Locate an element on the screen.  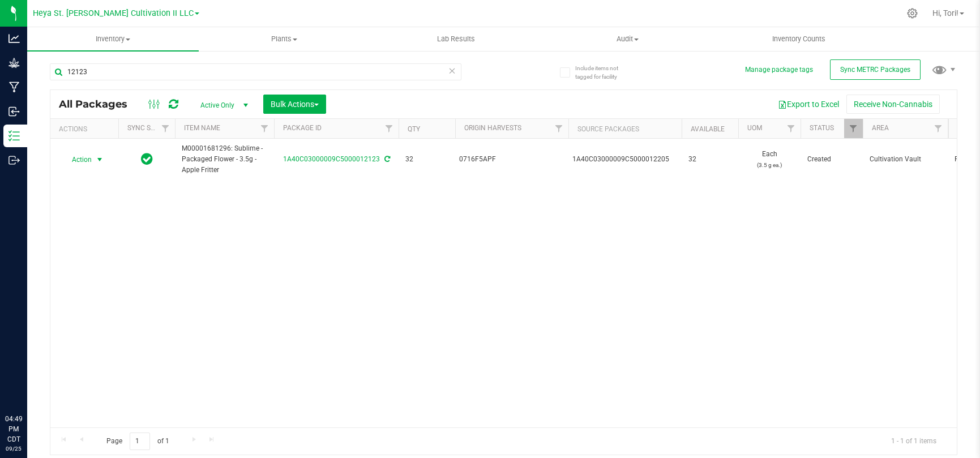
a: Inventory Counts is located at coordinates (799, 39).